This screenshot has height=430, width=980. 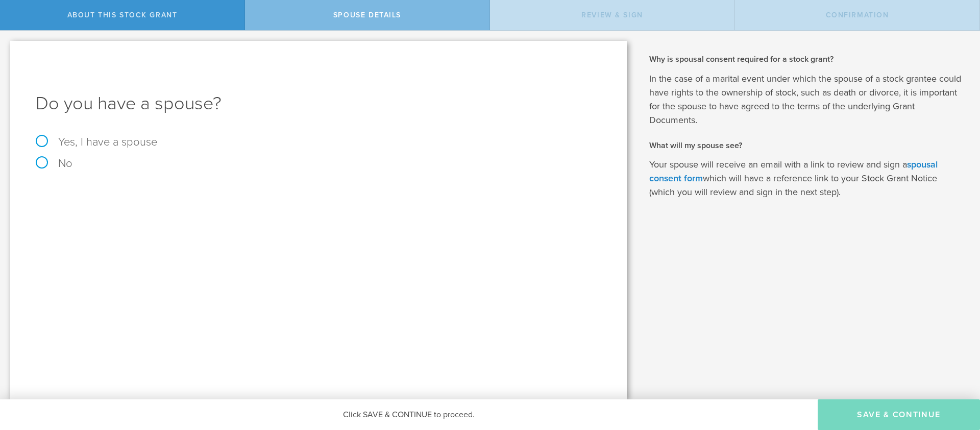 What do you see at coordinates (612, 15) in the screenshot?
I see `span: Review & Sign` at bounding box center [612, 15].